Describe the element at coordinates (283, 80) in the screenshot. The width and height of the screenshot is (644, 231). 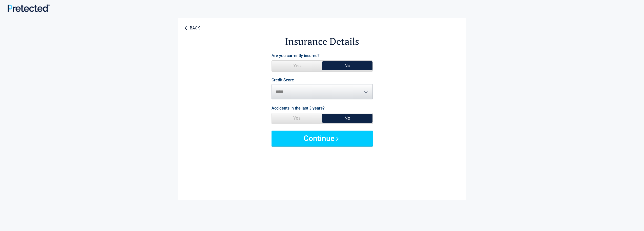
I see `label: Credit Score` at that location.